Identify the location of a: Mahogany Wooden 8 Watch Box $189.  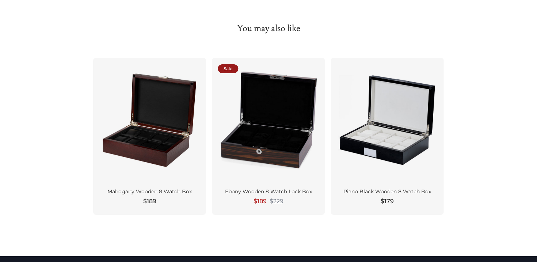
(150, 136).